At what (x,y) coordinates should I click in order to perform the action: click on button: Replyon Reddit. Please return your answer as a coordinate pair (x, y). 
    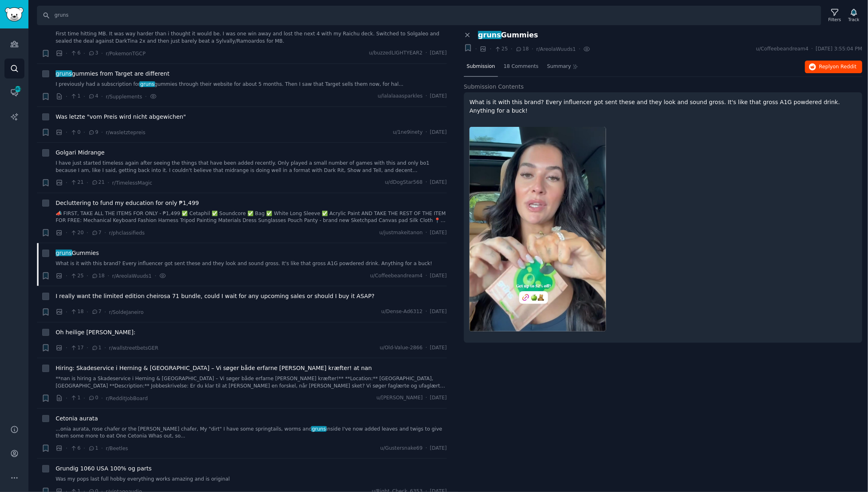
    Looking at the image, I should click on (833, 67).